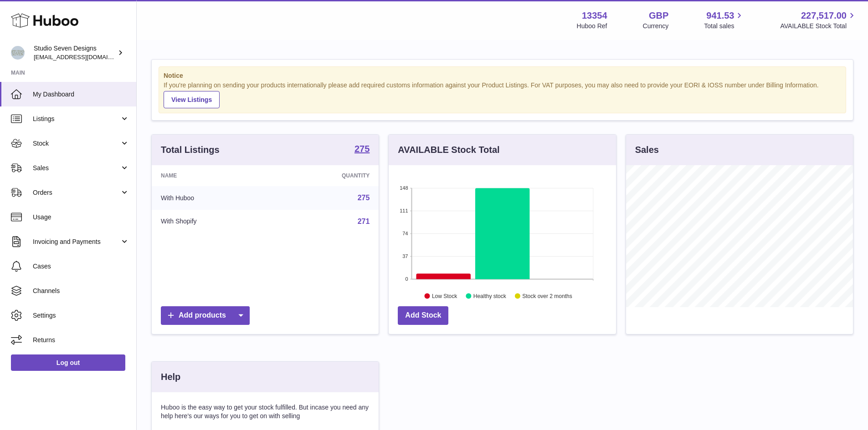  I want to click on span: Invoicing and Payments, so click(76, 241).